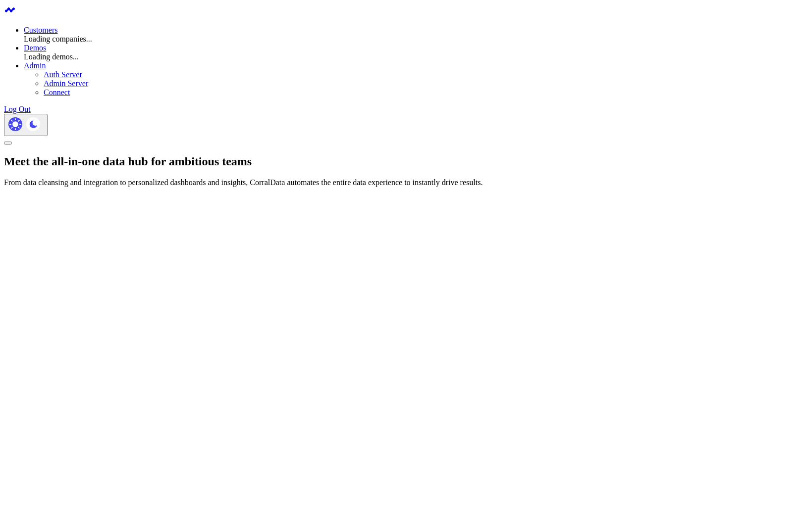  I want to click on a: Log Out, so click(18, 109).